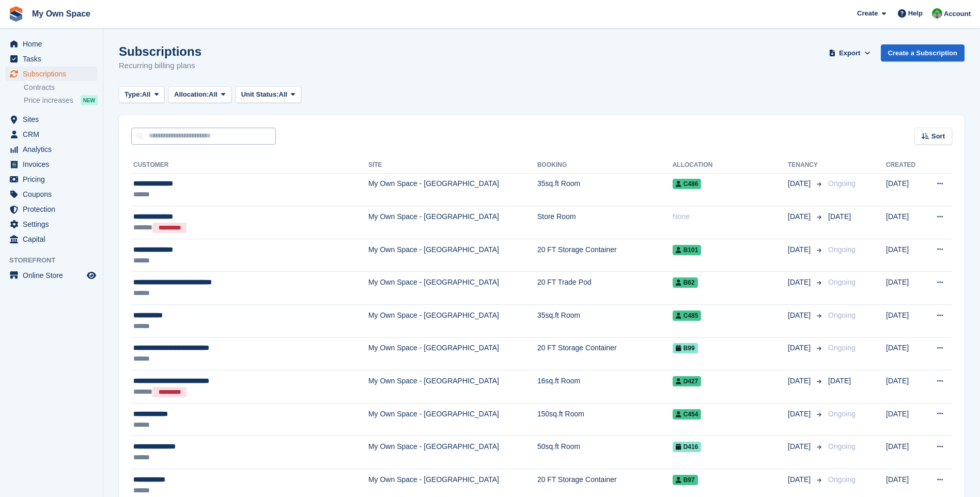 Image resolution: width=980 pixels, height=497 pixels. Describe the element at coordinates (730, 166) in the screenshot. I see `th: Allocation` at that location.